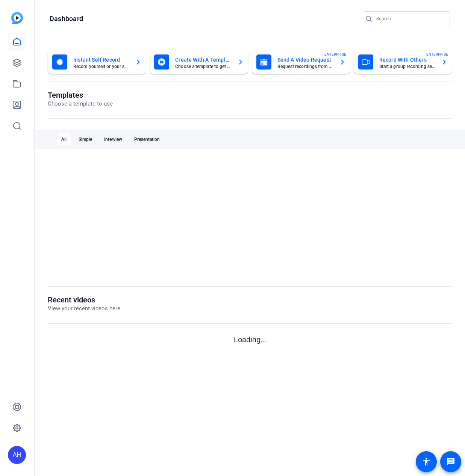  I want to click on mat-card-subtitle: Start a group recording session, so click(407, 67).